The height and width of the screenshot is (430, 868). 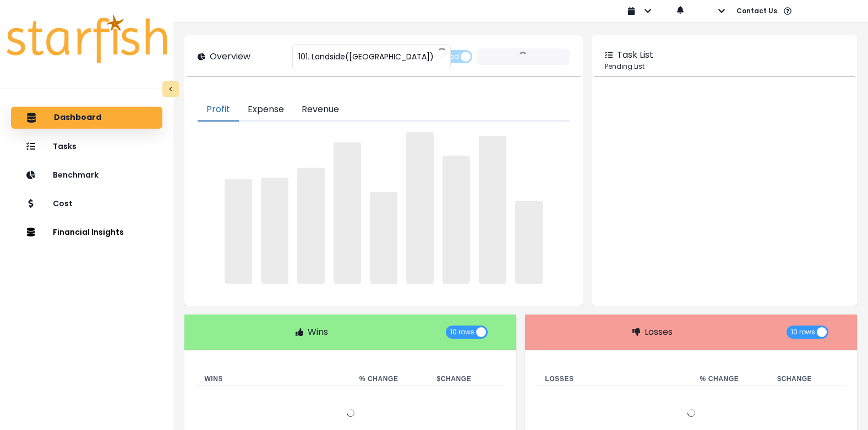 What do you see at coordinates (78, 117) in the screenshot?
I see `p: Dashboard` at bounding box center [78, 117].